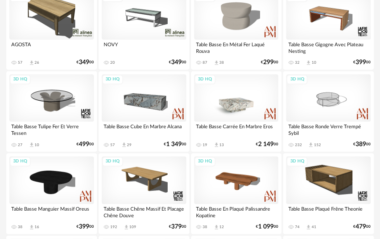 The image size is (380, 239). What do you see at coordinates (144, 47) in the screenshot?
I see `div: NOVY` at bounding box center [144, 47].